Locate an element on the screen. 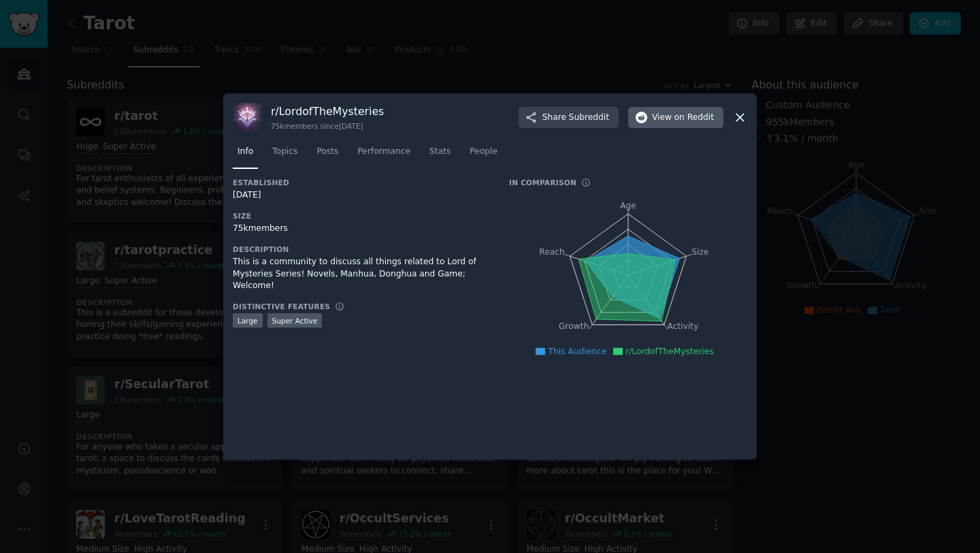 The width and height of the screenshot is (980, 553). img: LordofTheMysteries is located at coordinates (247, 117).